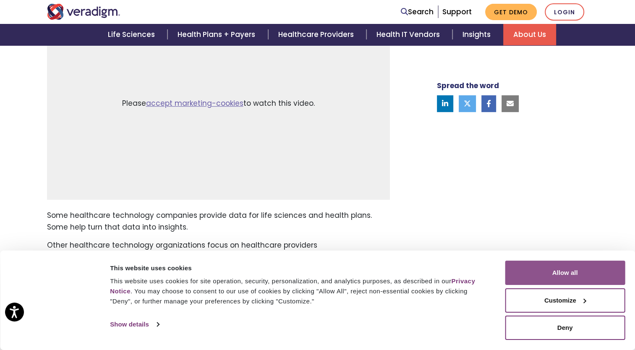  What do you see at coordinates (218, 257) in the screenshot?
I see `p: Other healthcare technology organizations focus on healthcare providers providing clinical softwa...` at bounding box center [218, 257].